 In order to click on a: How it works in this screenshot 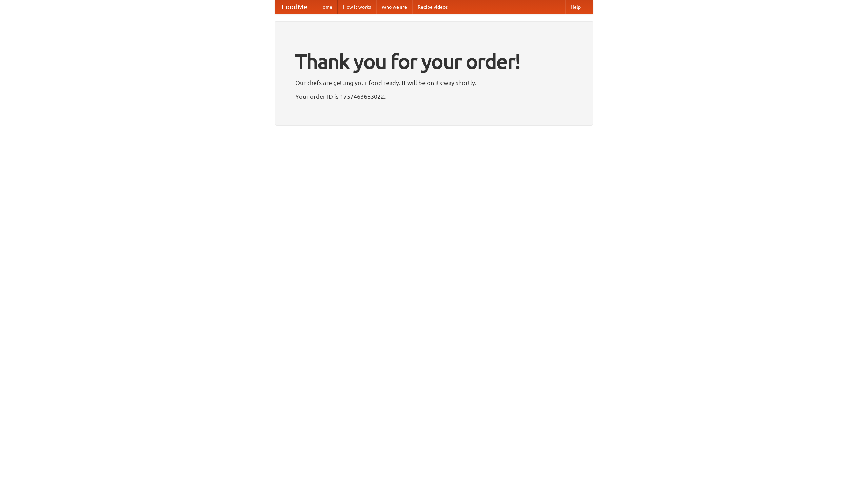, I will do `click(357, 7)`.